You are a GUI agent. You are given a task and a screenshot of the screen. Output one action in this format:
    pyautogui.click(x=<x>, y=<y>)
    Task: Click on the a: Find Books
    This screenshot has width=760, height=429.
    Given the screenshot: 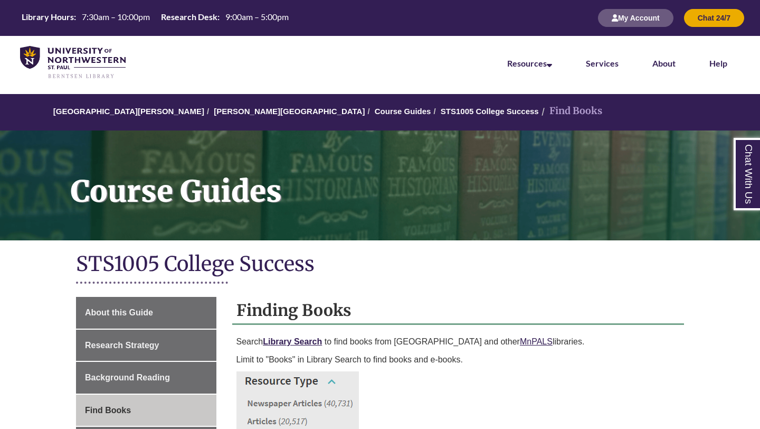 What is the action you would take?
    pyautogui.click(x=146, y=410)
    